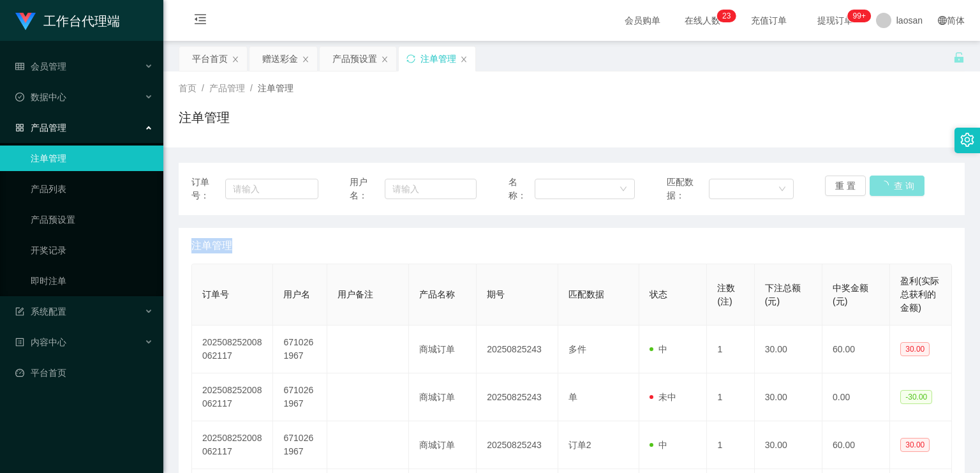  What do you see at coordinates (920, 294) in the screenshot?
I see `span: 盈利(实际总获利的金额)` at bounding box center [920, 294].